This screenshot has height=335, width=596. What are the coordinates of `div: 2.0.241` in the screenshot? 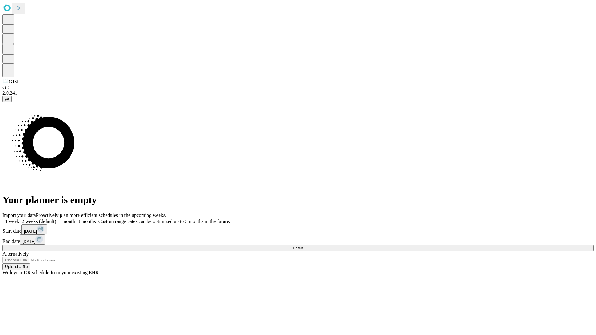 It's located at (298, 93).